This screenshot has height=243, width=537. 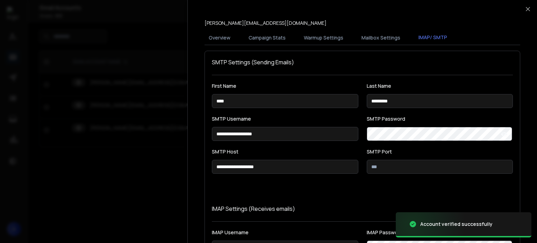 What do you see at coordinates (285, 233) in the screenshot?
I see `label: IMAP Username` at bounding box center [285, 233].